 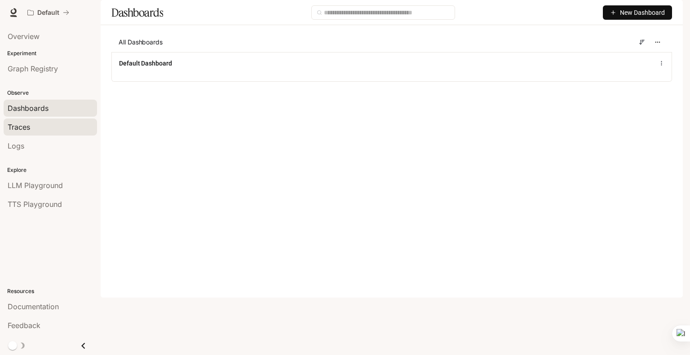 What do you see at coordinates (141, 42) in the screenshot?
I see `span: All Dashboards` at bounding box center [141, 42].